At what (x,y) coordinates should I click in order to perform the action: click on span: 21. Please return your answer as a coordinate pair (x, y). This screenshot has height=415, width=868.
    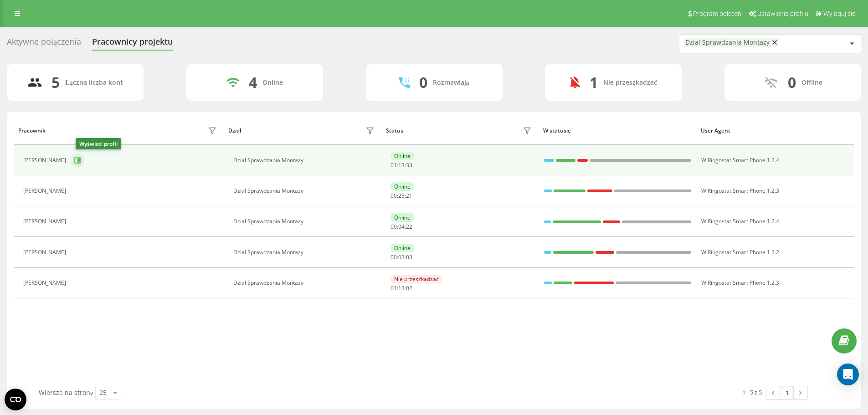
    Looking at the image, I should click on (409, 195).